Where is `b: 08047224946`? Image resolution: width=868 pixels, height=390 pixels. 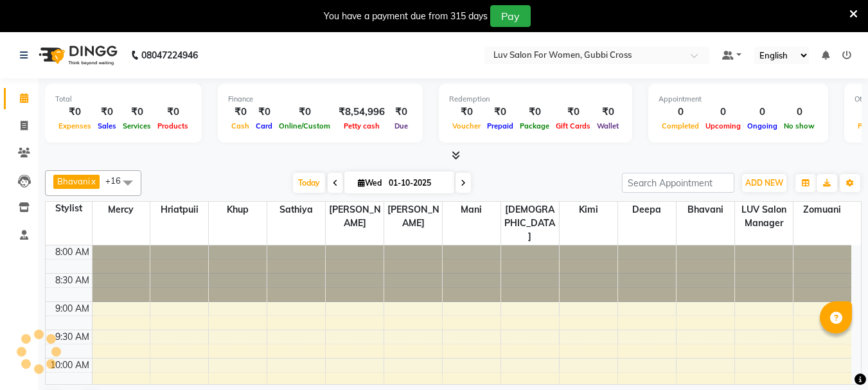 b: 08047224946 is located at coordinates (170, 55).